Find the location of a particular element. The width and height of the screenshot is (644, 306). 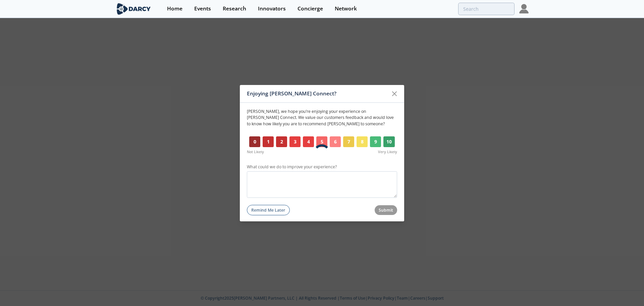

input: Advanced Search is located at coordinates (486, 8).